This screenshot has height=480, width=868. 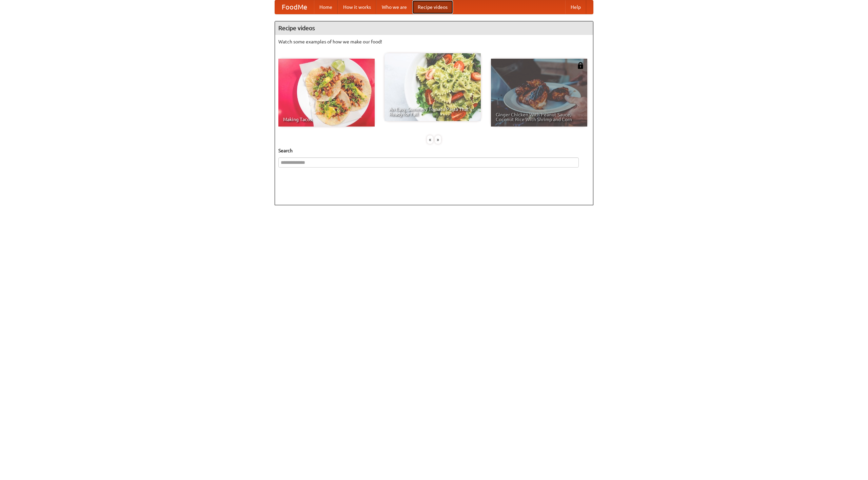 What do you see at coordinates (294, 7) in the screenshot?
I see `a: FoodMe` at bounding box center [294, 7].